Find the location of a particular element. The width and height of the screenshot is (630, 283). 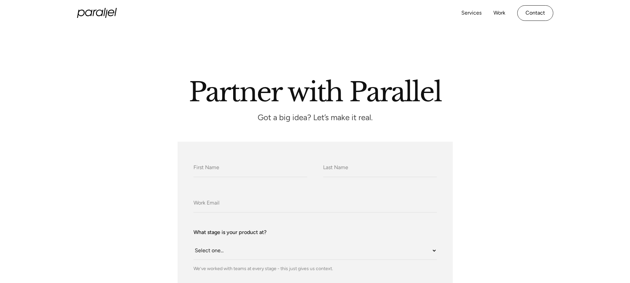

input: First Name is located at coordinates (250, 168).